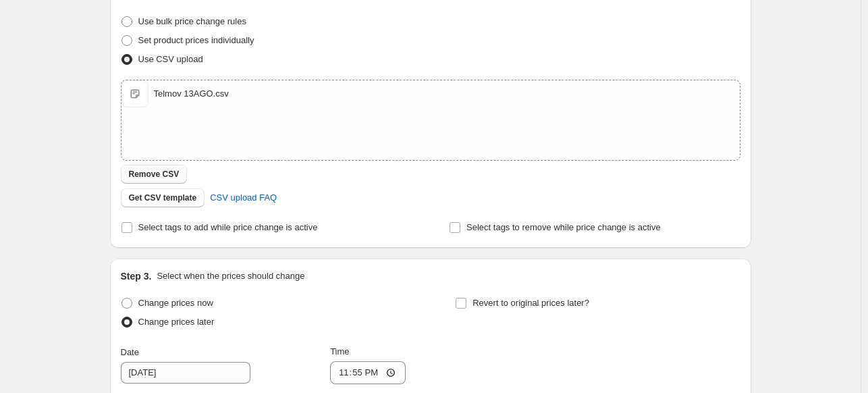  I want to click on span: Remove CSV, so click(154, 175).